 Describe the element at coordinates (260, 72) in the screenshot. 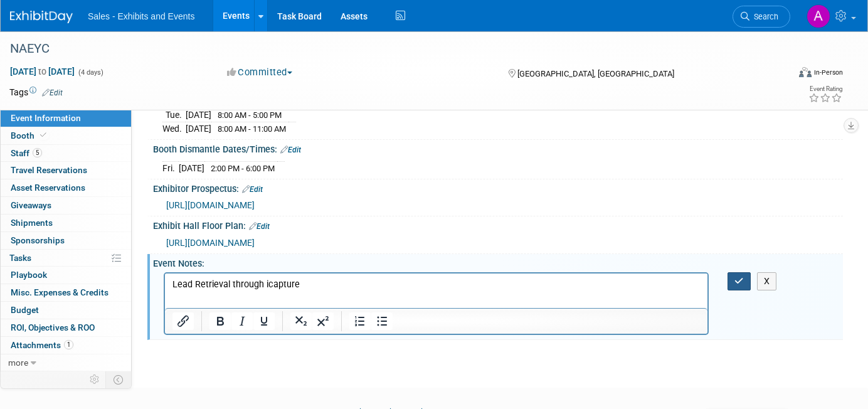

I see `button: Committed` at that location.